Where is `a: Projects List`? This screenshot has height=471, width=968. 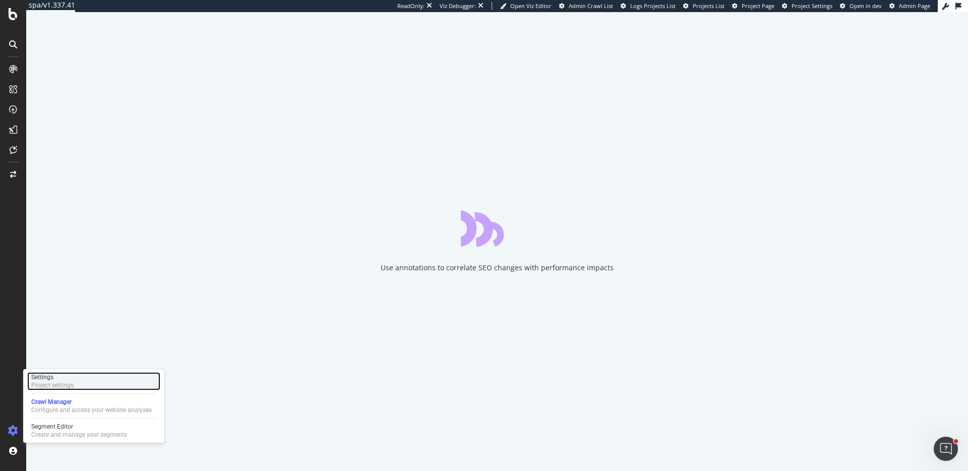
a: Projects List is located at coordinates (704, 6).